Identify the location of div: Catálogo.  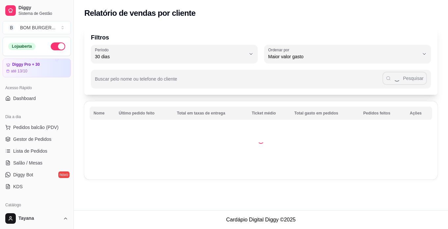
(37, 205).